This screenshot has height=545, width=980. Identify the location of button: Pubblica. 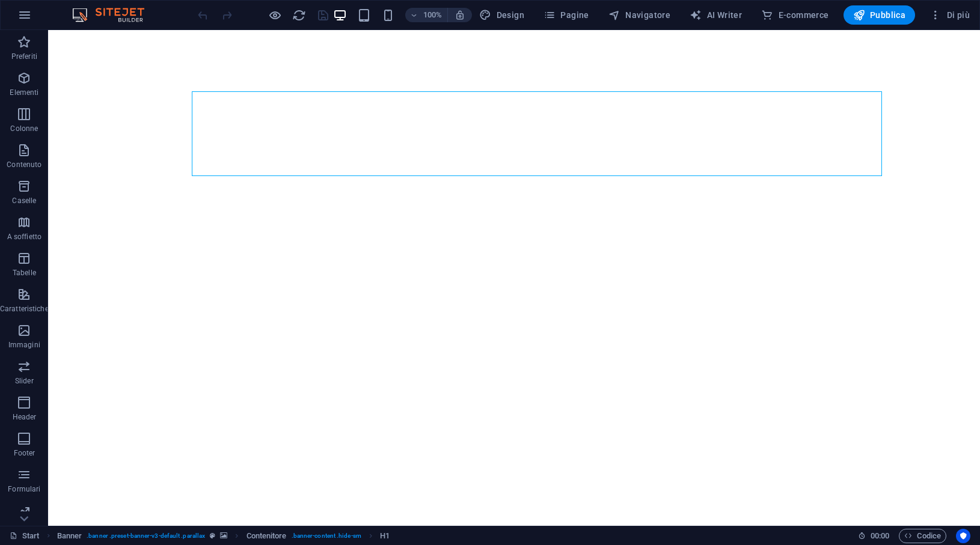
(880, 15).